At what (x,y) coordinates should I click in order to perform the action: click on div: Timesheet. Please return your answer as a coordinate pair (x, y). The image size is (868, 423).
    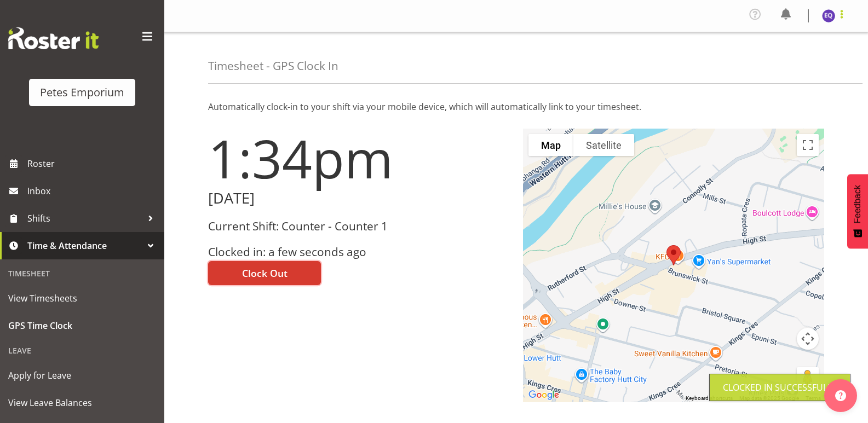
    Looking at the image, I should click on (82, 273).